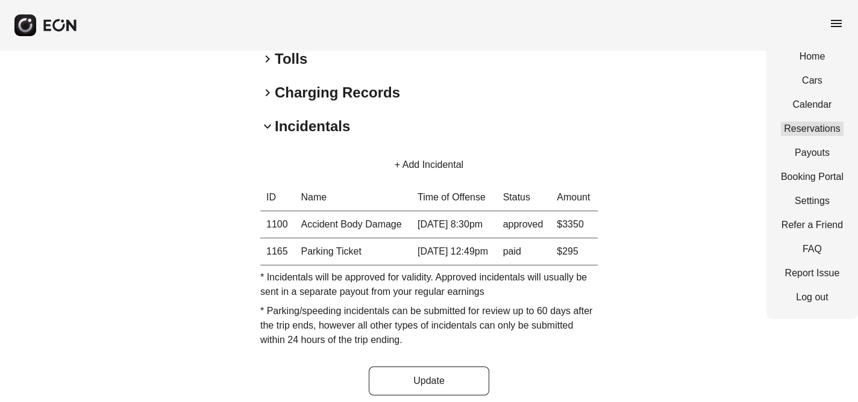 The image size is (858, 402). What do you see at coordinates (429, 165) in the screenshot?
I see `button: + Add Incidental` at bounding box center [429, 165].